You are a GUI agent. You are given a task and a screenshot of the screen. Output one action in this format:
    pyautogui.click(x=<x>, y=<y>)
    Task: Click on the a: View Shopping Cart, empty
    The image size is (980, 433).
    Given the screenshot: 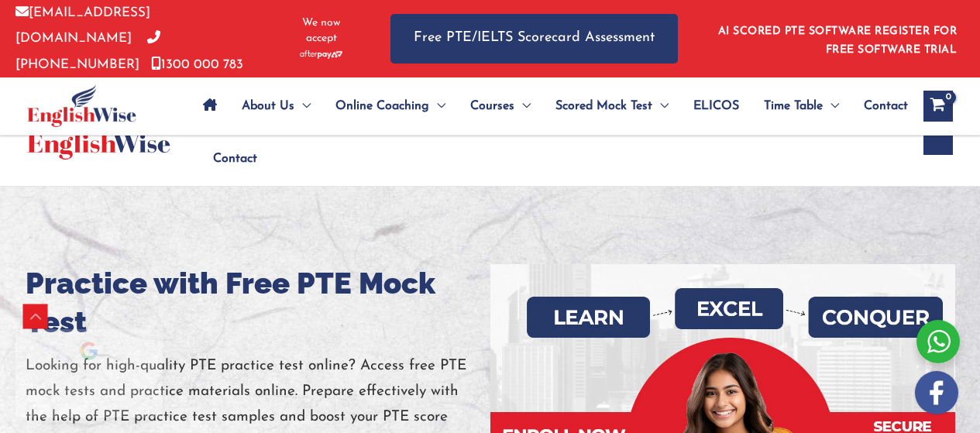 What is the action you would take?
    pyautogui.click(x=938, y=106)
    